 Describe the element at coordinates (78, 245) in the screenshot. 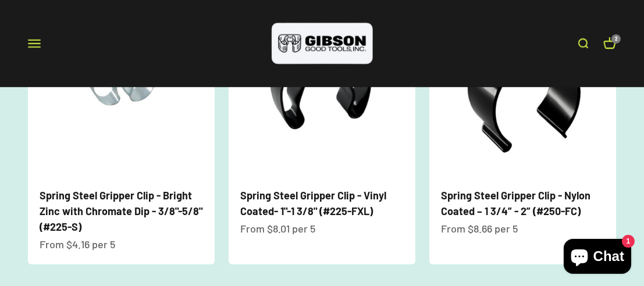

I see `sale-price: From $4.16 per 5` at that location.